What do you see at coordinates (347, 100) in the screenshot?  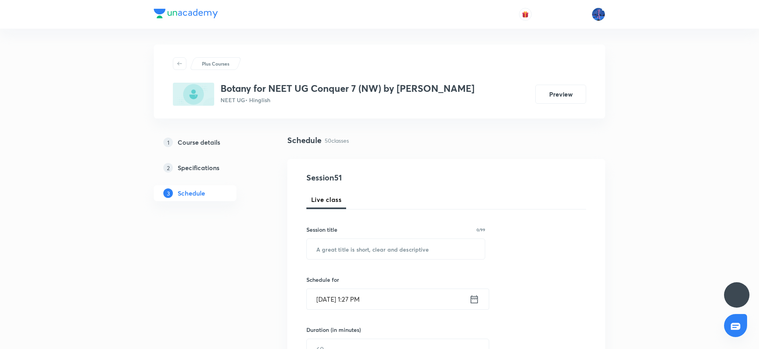 I see `p: NEET UG • Hinglish` at bounding box center [347, 100].